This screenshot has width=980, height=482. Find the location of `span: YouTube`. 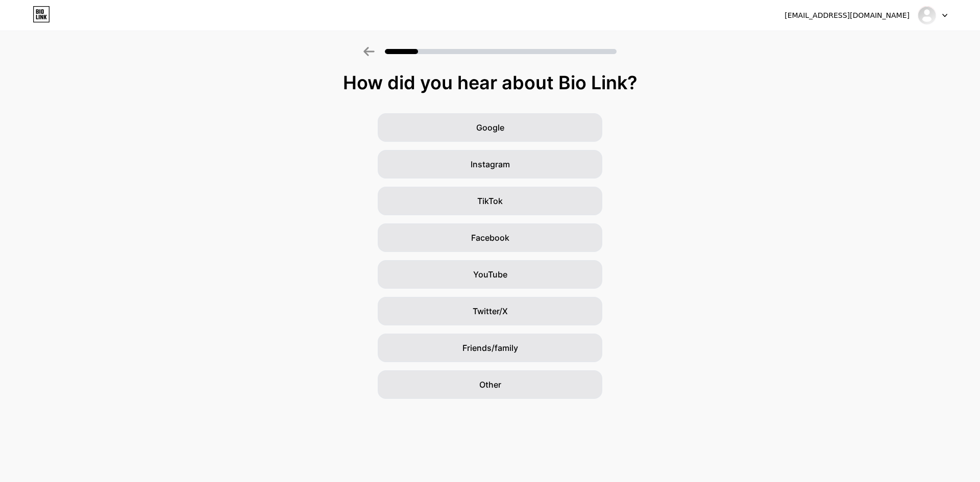

span: YouTube is located at coordinates (490, 274).